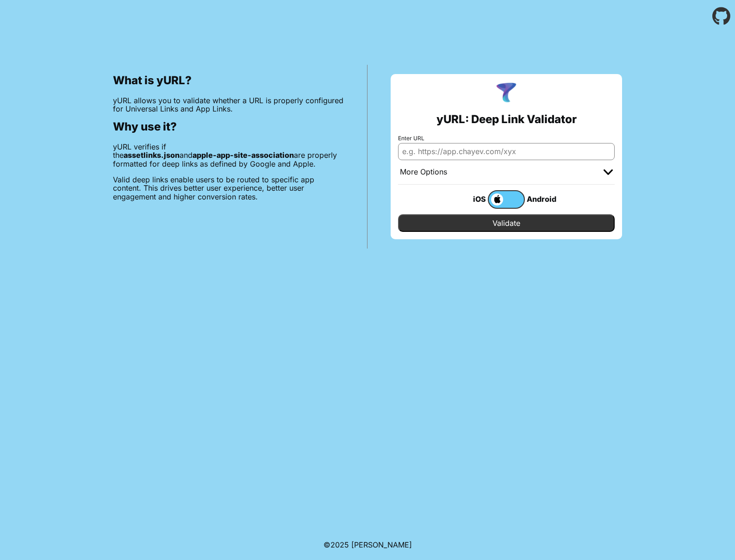 This screenshot has width=735, height=560. I want to click on input: e.g. https://app.chayev.com/xyx, so click(506, 152).